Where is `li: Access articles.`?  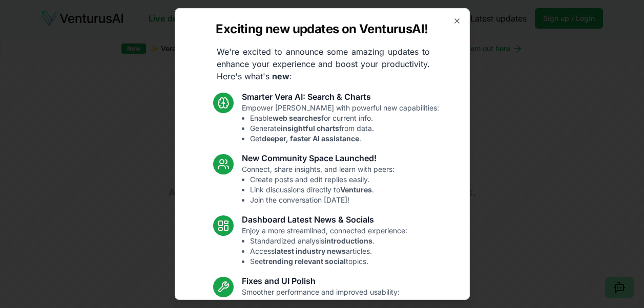
li: Access articles. is located at coordinates (328, 251).